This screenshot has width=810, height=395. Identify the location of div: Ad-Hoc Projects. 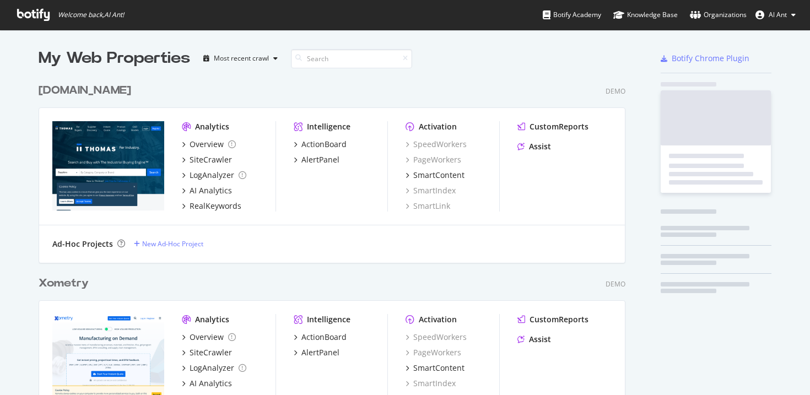
(83, 244).